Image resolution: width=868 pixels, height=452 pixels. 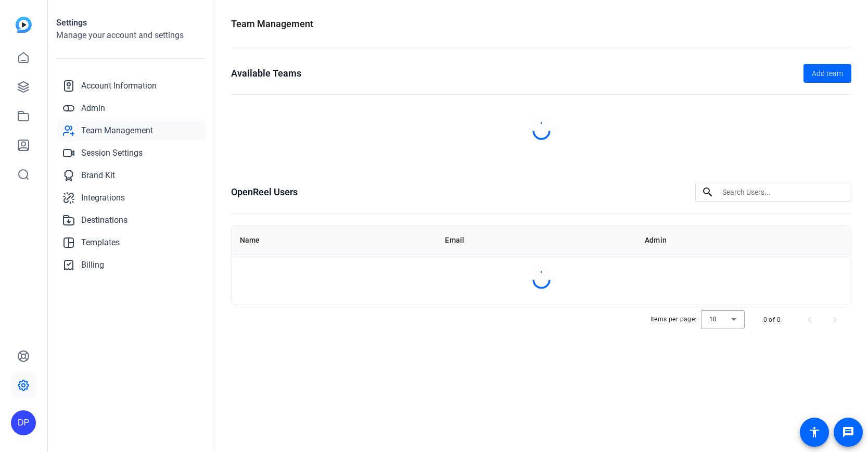 I want to click on h1: Team Management, so click(x=273, y=24).